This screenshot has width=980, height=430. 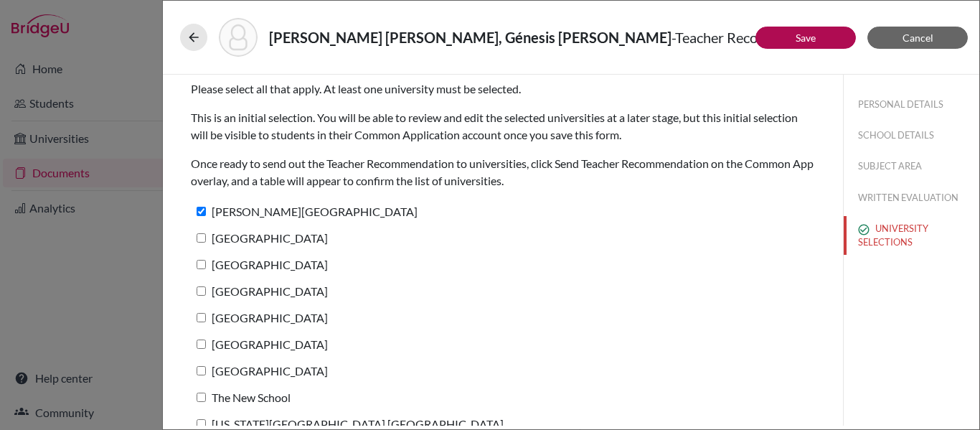 I want to click on button: SCHOOL DETAILS, so click(x=912, y=135).